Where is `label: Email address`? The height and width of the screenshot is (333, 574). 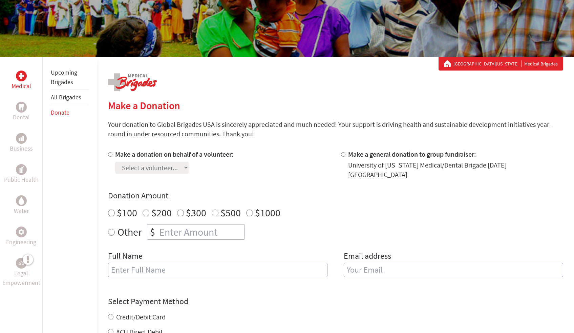 label: Email address is located at coordinates (368, 256).